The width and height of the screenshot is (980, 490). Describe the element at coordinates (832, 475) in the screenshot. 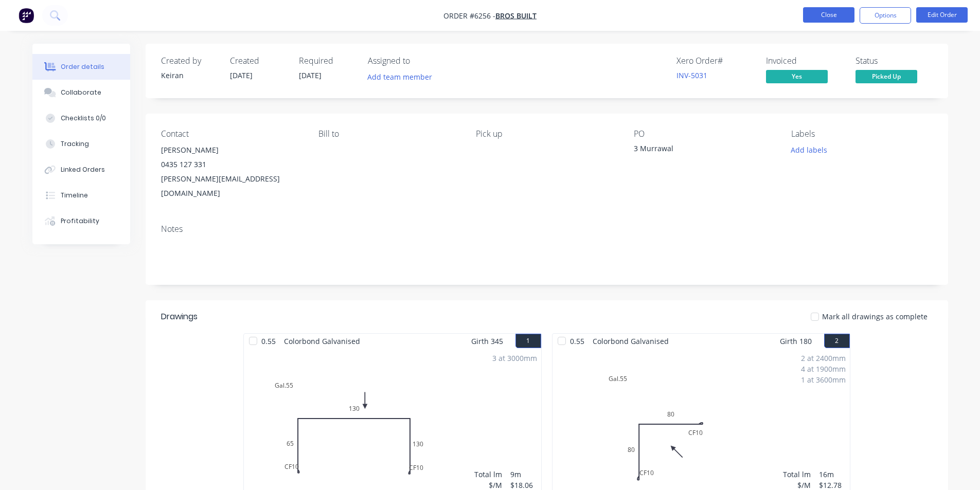

I see `div: 16m` at that location.